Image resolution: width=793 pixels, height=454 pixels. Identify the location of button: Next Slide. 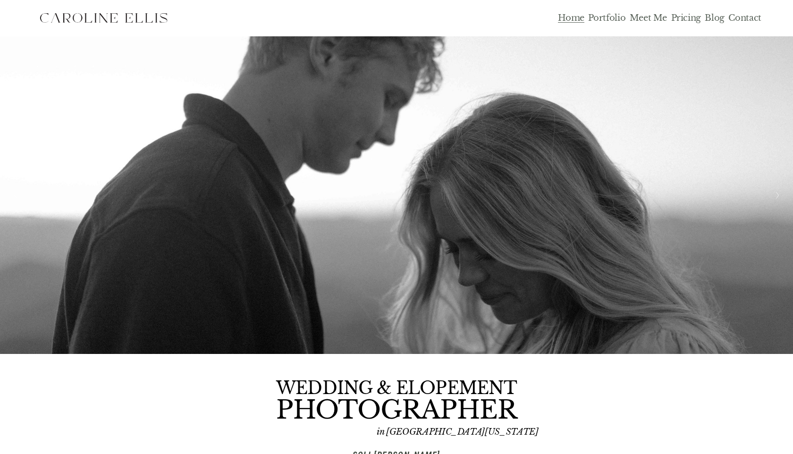
(777, 195).